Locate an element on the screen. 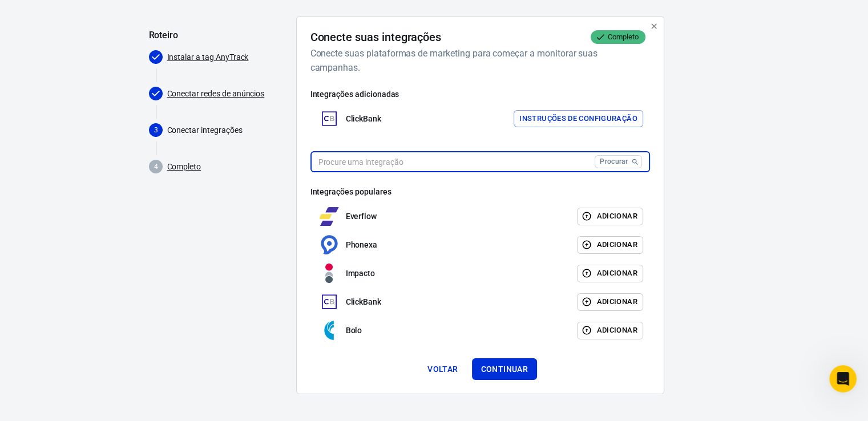  font: Integrações populares is located at coordinates (351, 192).